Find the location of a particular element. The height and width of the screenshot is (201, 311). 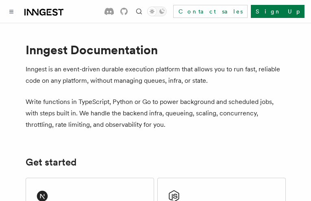

p: Inngest is an event-driven durable execution platform that allows you to run fast, reliable code ... is located at coordinates (156, 75).